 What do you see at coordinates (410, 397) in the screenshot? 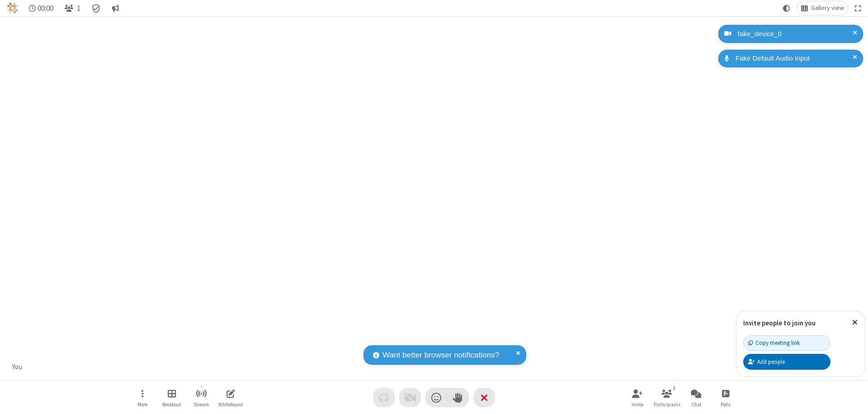
I see `button: Video` at bounding box center [410, 397].